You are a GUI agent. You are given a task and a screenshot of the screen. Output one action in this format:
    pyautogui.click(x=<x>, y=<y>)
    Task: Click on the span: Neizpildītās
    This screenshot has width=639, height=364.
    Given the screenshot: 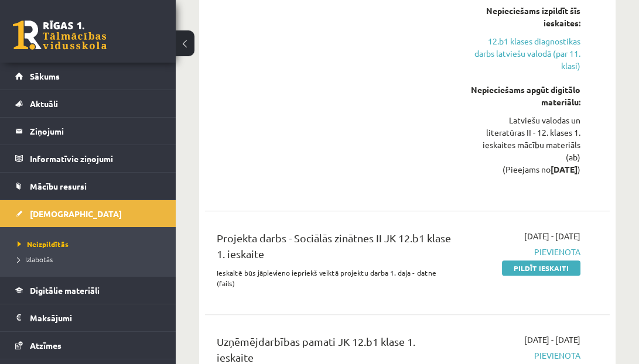 What is the action you would take?
    pyautogui.click(x=43, y=244)
    